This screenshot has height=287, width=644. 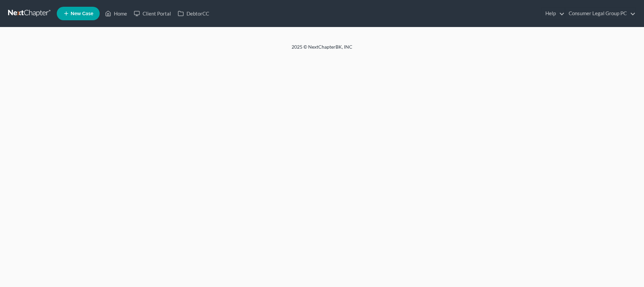 What do you see at coordinates (152, 14) in the screenshot?
I see `a: Client Portal` at bounding box center [152, 14].